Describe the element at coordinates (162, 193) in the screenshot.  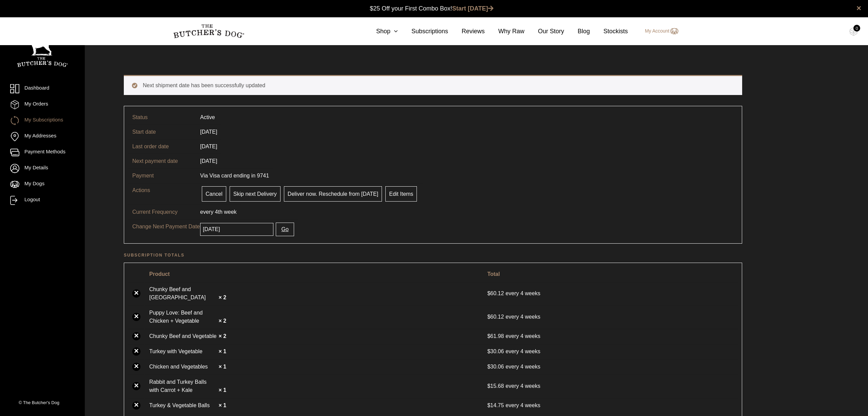
I see `td: Actions` at that location.